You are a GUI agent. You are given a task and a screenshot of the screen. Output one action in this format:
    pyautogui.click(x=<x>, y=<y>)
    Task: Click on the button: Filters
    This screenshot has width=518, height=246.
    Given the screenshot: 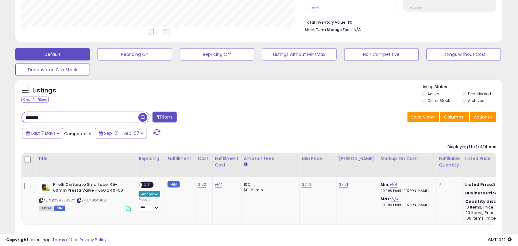 What is the action you would take?
    pyautogui.click(x=164, y=117)
    